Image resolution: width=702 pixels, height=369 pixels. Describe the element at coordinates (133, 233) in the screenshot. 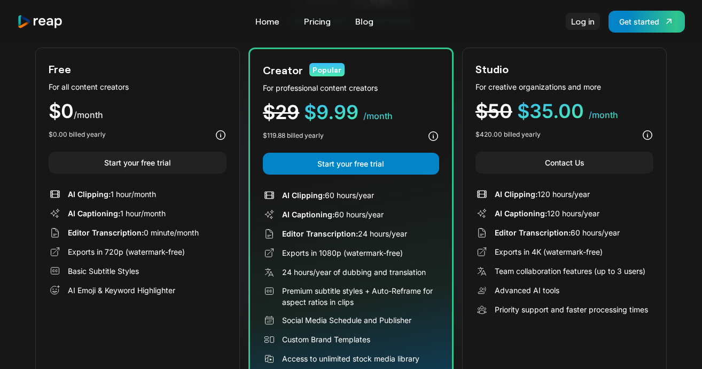

I see `div: 0 minute/month` at that location.